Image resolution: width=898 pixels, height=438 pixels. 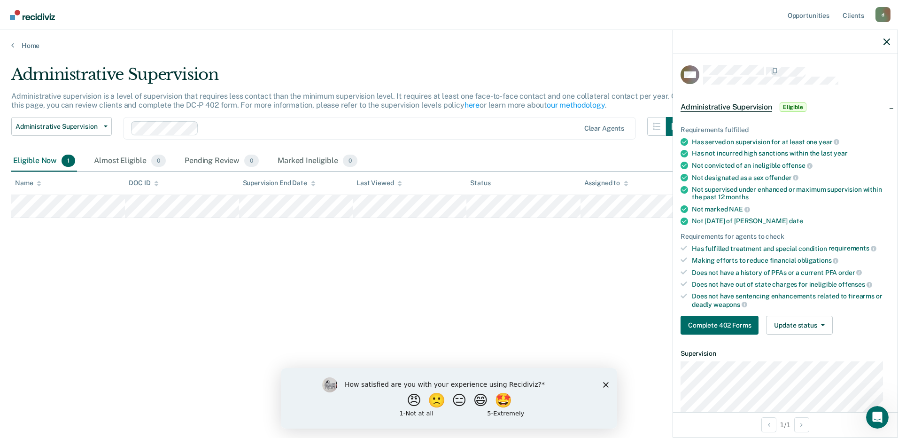 I want to click on div: Does not have sentencing enhancements related to firearms or deadly, so click(x=791, y=300).